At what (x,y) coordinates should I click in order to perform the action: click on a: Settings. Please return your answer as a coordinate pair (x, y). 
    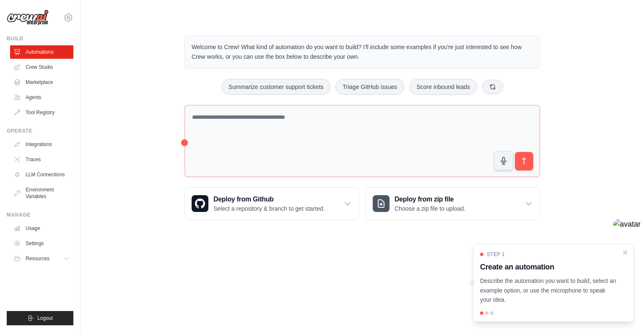
    Looking at the image, I should click on (42, 243).